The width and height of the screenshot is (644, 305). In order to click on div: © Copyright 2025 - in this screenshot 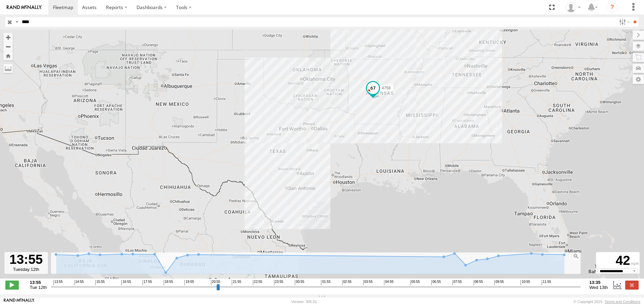, I will do `click(607, 302)`.